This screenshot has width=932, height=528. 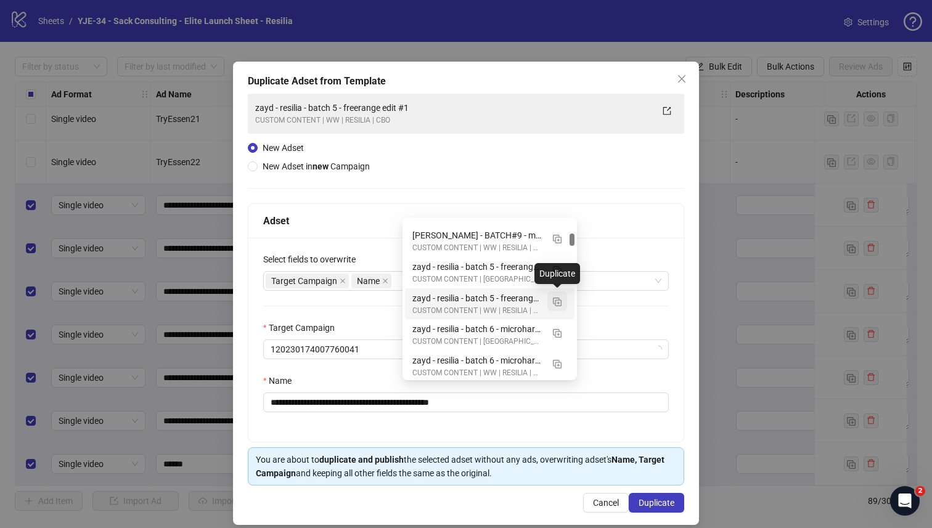 What do you see at coordinates (466, 466) in the screenshot?
I see `div: You are about to the selected adset without any ads, overwriting adset's and keeping all other fi...` at bounding box center [466, 466].